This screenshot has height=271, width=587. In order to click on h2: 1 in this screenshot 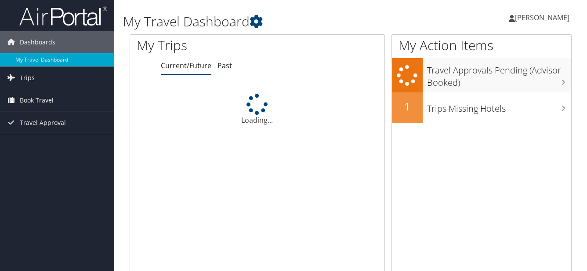, I will do `click(407, 106)`.